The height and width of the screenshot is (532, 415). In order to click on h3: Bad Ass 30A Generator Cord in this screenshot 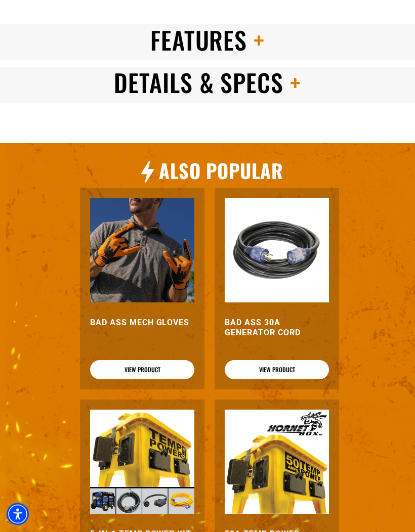, I will do `click(277, 328)`.